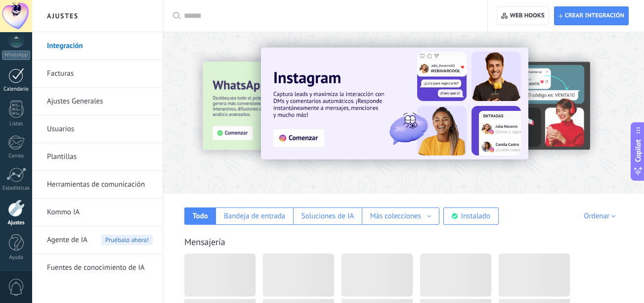 The image size is (644, 303). I want to click on a: Herramientas de comunicación, so click(100, 184).